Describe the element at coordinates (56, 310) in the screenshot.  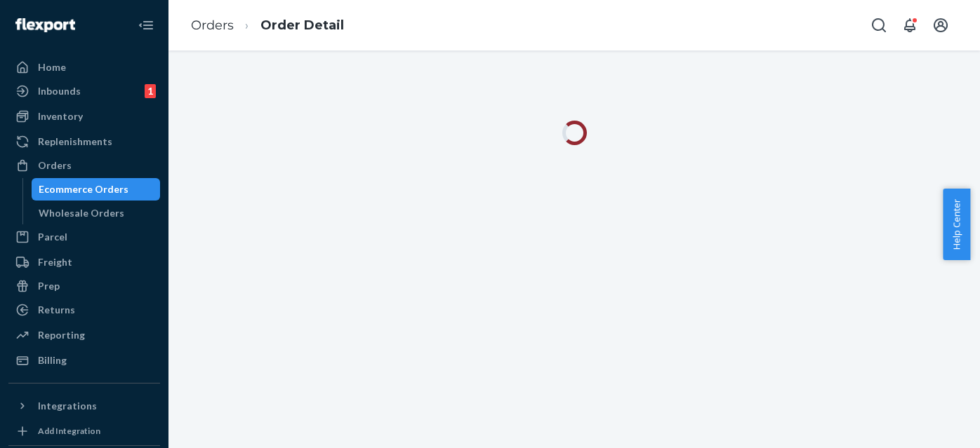
I see `div: Returns` at that location.